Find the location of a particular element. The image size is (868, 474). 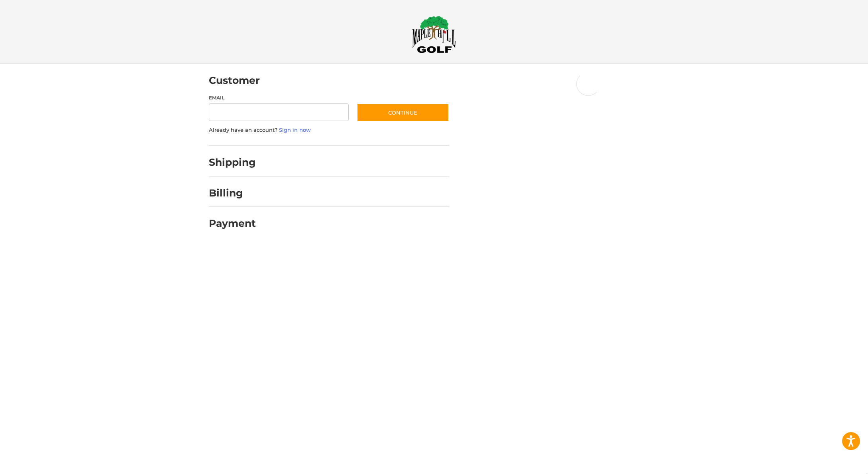

h2: Payment is located at coordinates (232, 223).